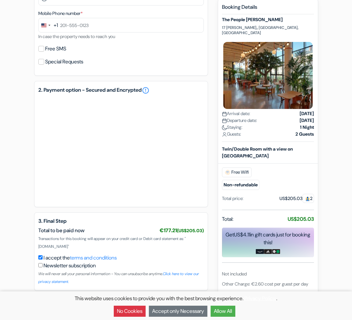 Image resolution: width=352 pixels, height=320 pixels. Describe the element at coordinates (121, 25) in the screenshot. I see `input: 201-555-0123` at that location.